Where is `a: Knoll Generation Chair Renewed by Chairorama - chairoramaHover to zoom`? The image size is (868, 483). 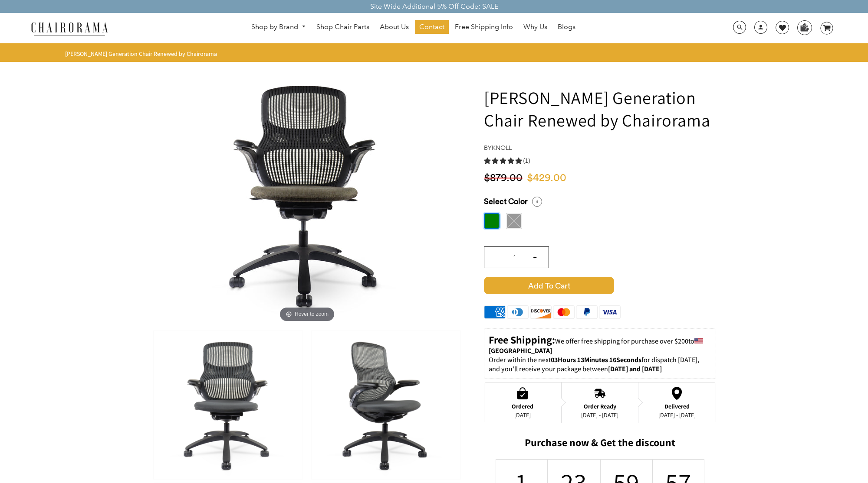 a: Knoll Generation Chair Renewed by Chairorama - chairoramaHover to zoom is located at coordinates (307, 194).